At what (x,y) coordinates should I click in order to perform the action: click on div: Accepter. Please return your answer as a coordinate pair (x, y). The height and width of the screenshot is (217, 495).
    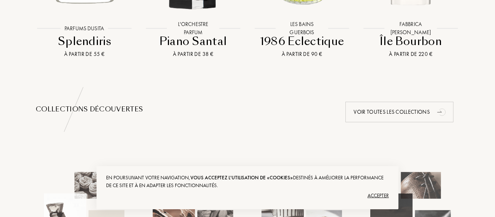
    Looking at the image, I should click on (247, 196).